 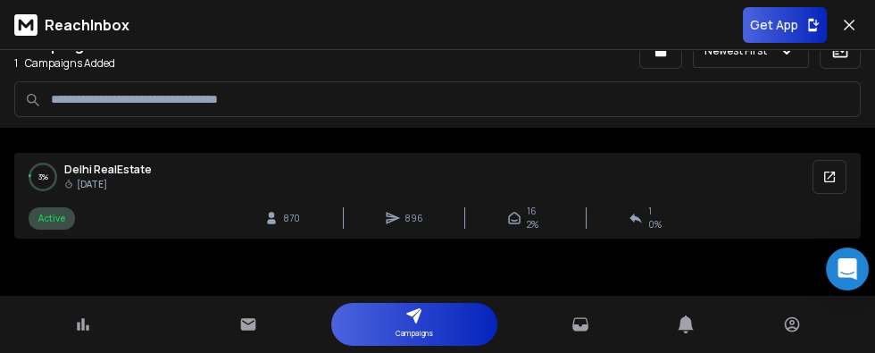 I want to click on span: 896, so click(x=414, y=218).